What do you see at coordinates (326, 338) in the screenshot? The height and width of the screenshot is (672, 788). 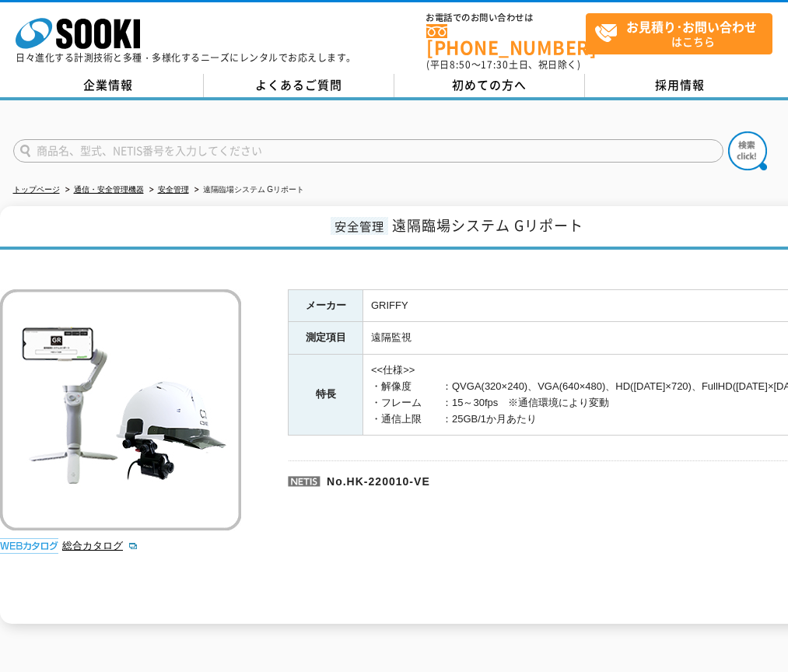 I see `th: 測定項目` at bounding box center [326, 338].